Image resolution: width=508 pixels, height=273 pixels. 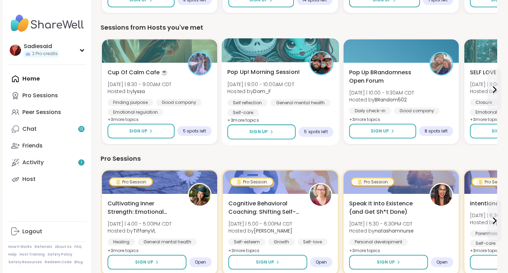 I want to click on a: Safety Policy, so click(x=60, y=255).